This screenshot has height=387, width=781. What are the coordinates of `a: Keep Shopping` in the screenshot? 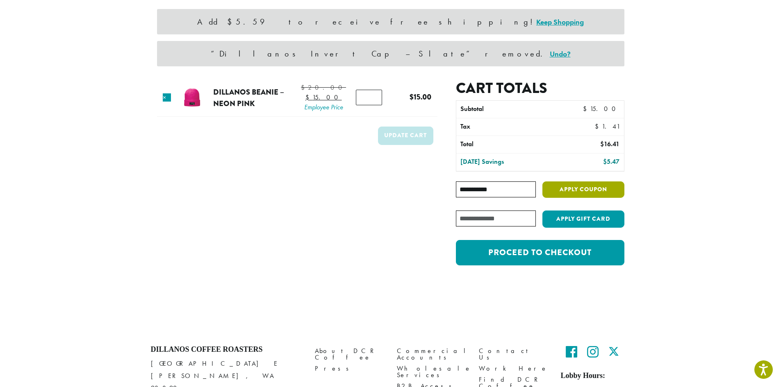 It's located at (560, 22).